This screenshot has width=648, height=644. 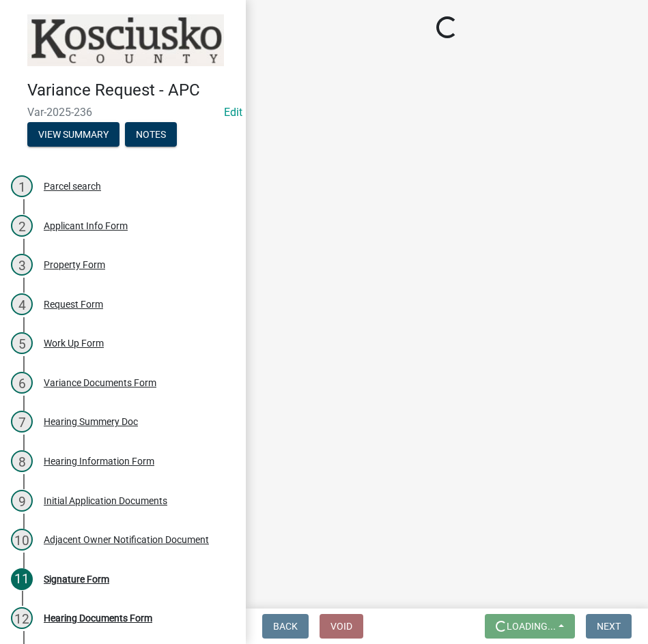 I want to click on h4: Variance Request - APC, so click(x=131, y=90).